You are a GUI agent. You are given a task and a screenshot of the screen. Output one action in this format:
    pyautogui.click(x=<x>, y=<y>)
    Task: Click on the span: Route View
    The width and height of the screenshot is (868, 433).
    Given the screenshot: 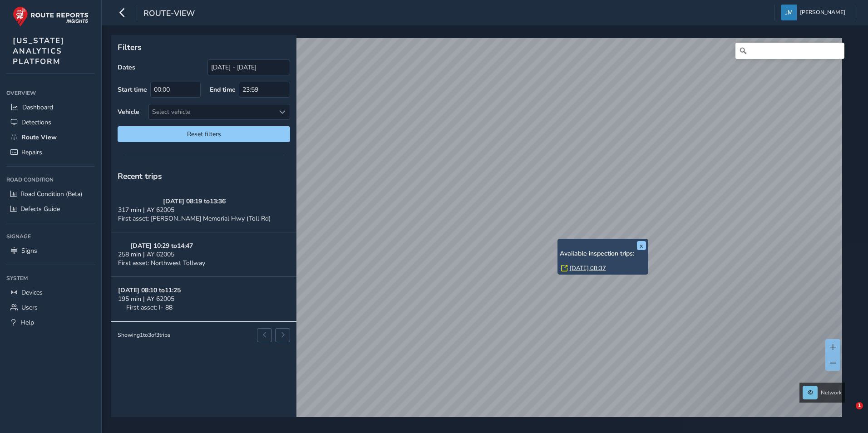 What is the action you would take?
    pyautogui.click(x=39, y=137)
    